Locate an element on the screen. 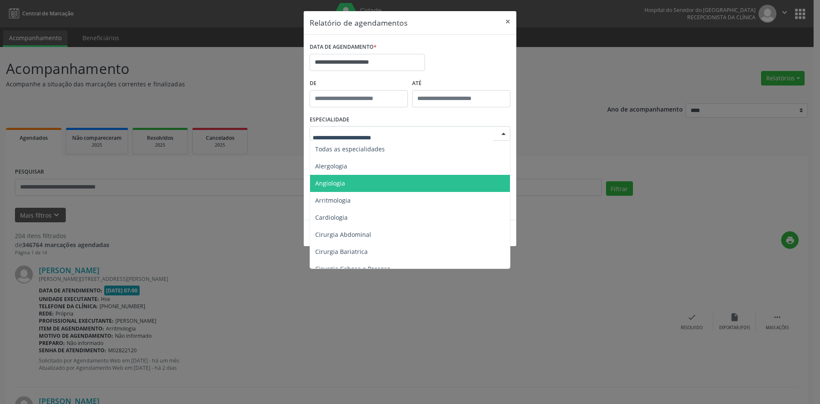  span: Cirurgia Cabeça e Pescoço is located at coordinates (353, 268).